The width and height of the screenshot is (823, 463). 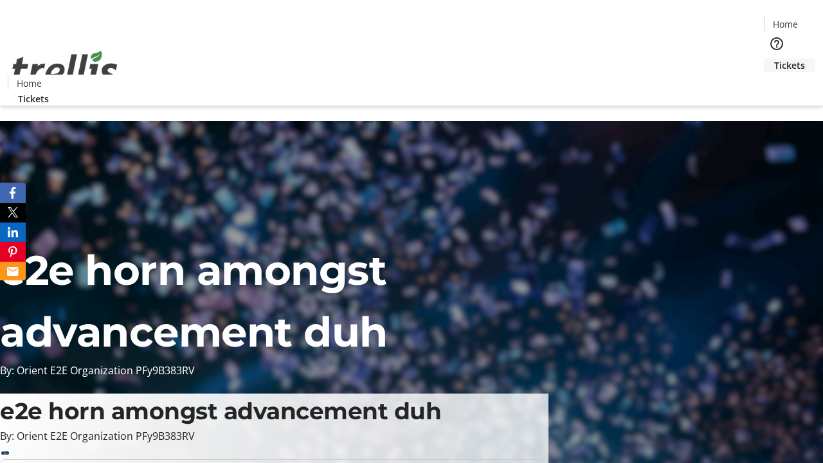 What do you see at coordinates (777, 44) in the screenshot?
I see `button: Help` at bounding box center [777, 44].